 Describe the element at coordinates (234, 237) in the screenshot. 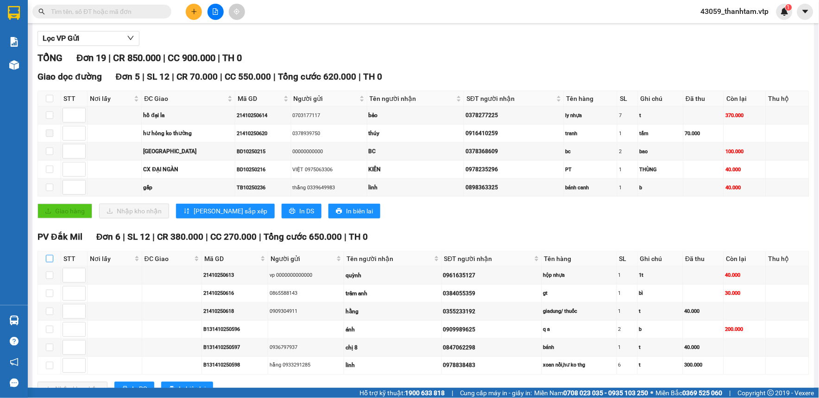

I see `span: CC 270.000` at that location.